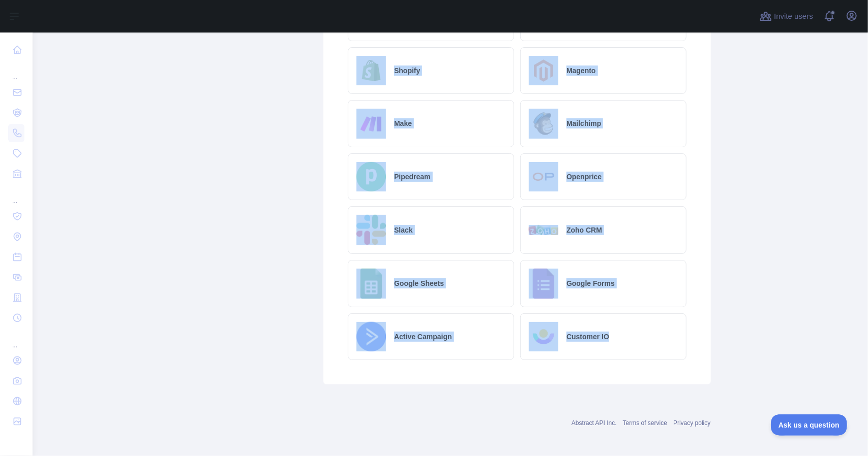  What do you see at coordinates (594, 423) in the screenshot?
I see `a: Abstract API Inc.` at bounding box center [594, 423].